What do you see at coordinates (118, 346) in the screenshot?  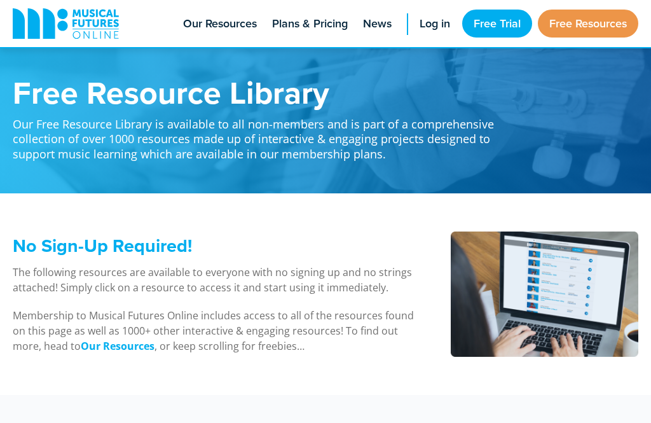 I see `a: Our Resources` at bounding box center [118, 346].